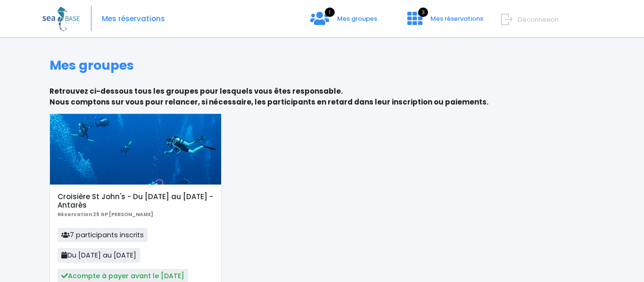  Describe the element at coordinates (322, 65) in the screenshot. I see `h1: Mes groupes` at that location.